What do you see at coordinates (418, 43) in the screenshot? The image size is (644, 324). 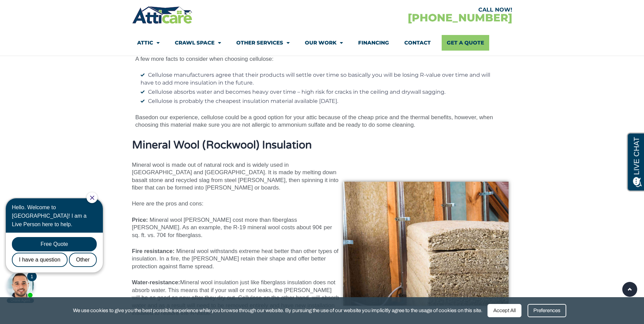 I see `a: Contact` at bounding box center [418, 43].